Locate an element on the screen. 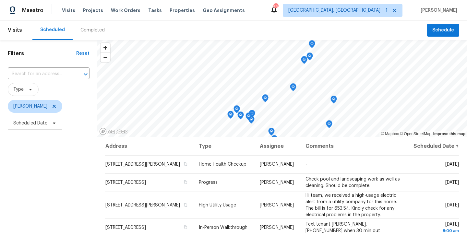  span: Geo Assignments is located at coordinates (224, 10).